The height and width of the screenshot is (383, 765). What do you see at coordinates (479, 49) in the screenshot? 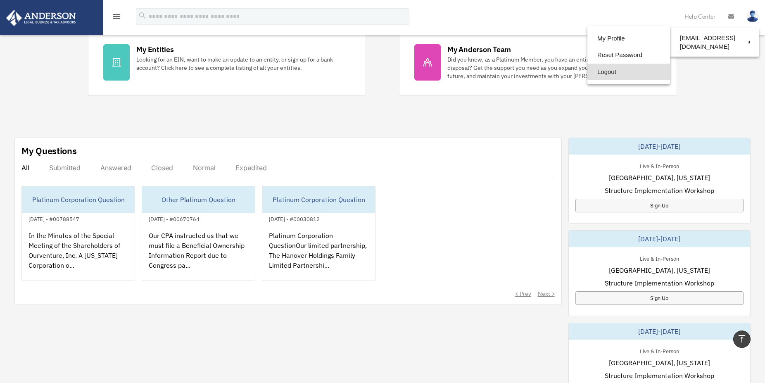
I see `div: My Anderson Team` at bounding box center [479, 49].